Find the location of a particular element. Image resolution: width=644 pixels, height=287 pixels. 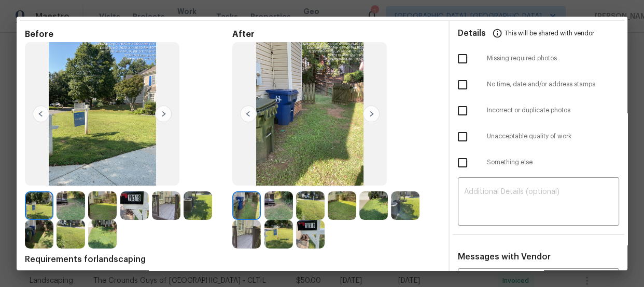

span: After is located at coordinates (336, 34).